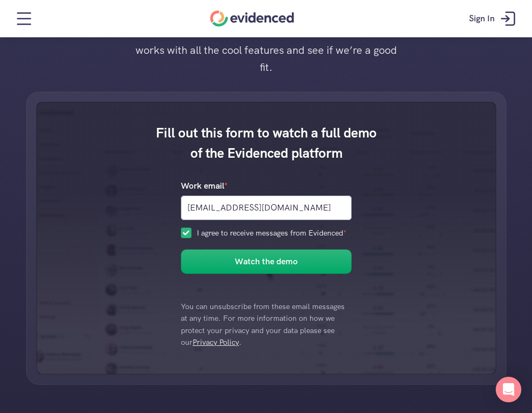 The image size is (532, 413). I want to click on p: You can unsubscribe from these email messages at any time. For more information on how we protect..., so click(266, 325).